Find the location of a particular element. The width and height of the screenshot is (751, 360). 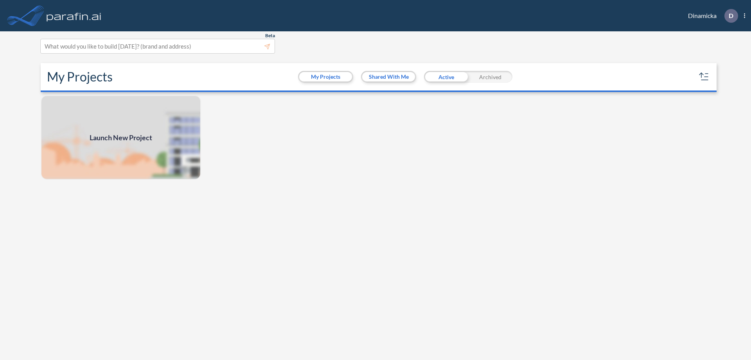

img: add is located at coordinates (121, 137).